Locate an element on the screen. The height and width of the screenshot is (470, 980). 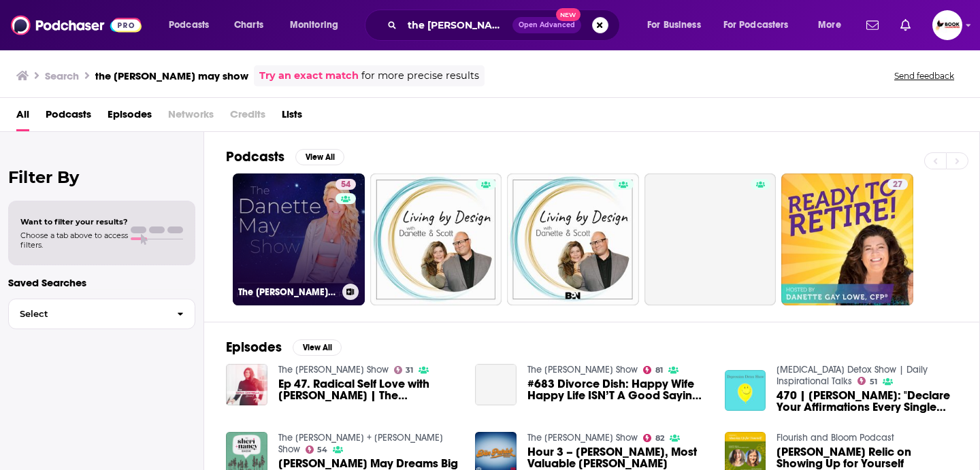
button: Show profile menu is located at coordinates (947, 26).